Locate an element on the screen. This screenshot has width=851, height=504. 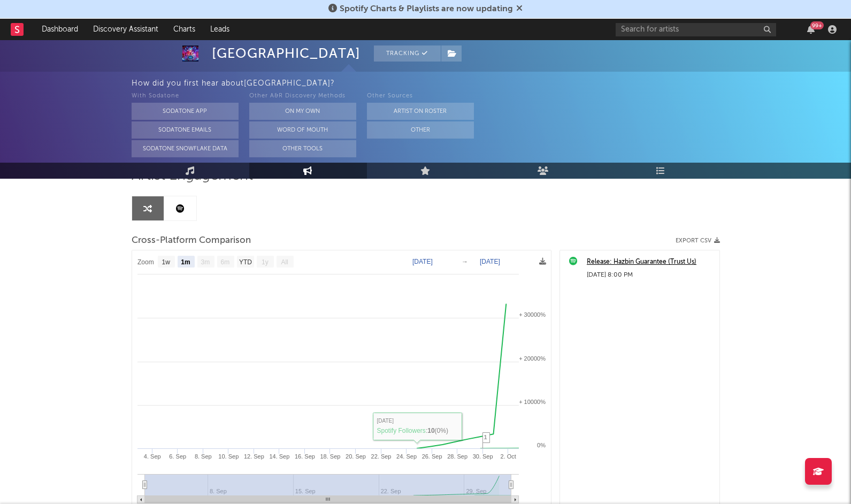
text: 24. Sep is located at coordinates (406, 456).